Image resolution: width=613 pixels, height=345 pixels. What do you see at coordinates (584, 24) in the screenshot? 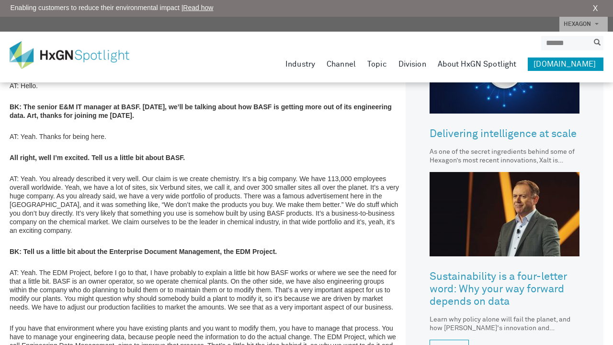
I see `a: HEXAGON` at bounding box center [584, 24].